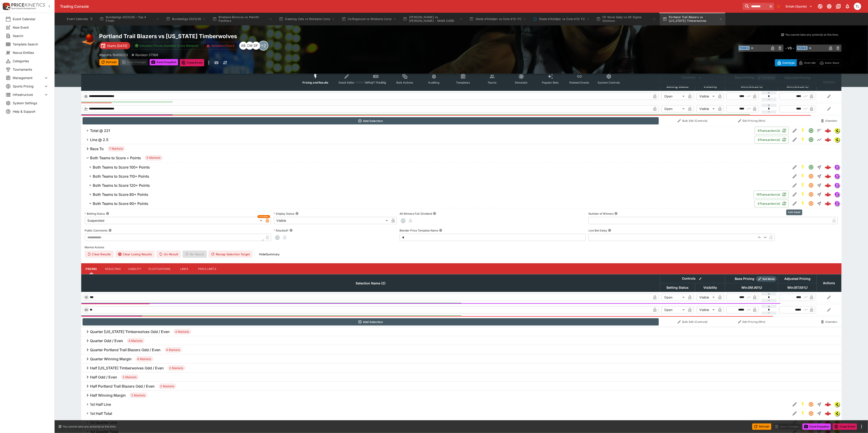 The image size is (868, 433). Describe the element at coordinates (31, 52) in the screenshot. I see `span: Nexus Entities` at that location.